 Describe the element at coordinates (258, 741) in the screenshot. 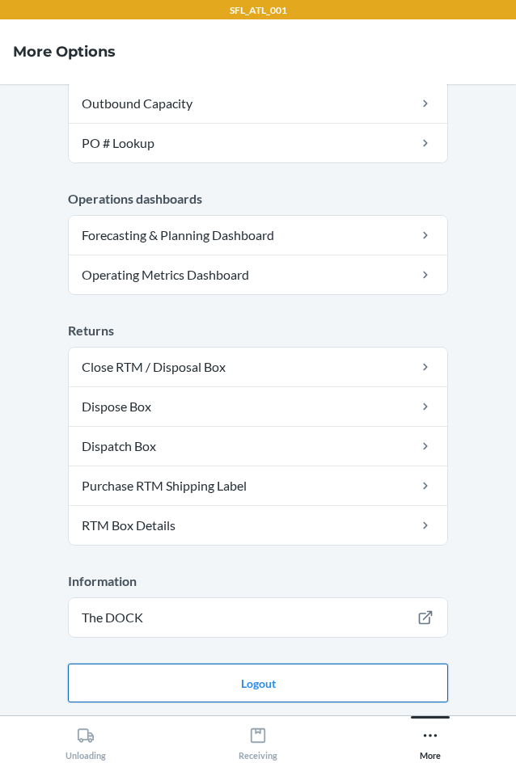

I see `div: Receiving` at that location.